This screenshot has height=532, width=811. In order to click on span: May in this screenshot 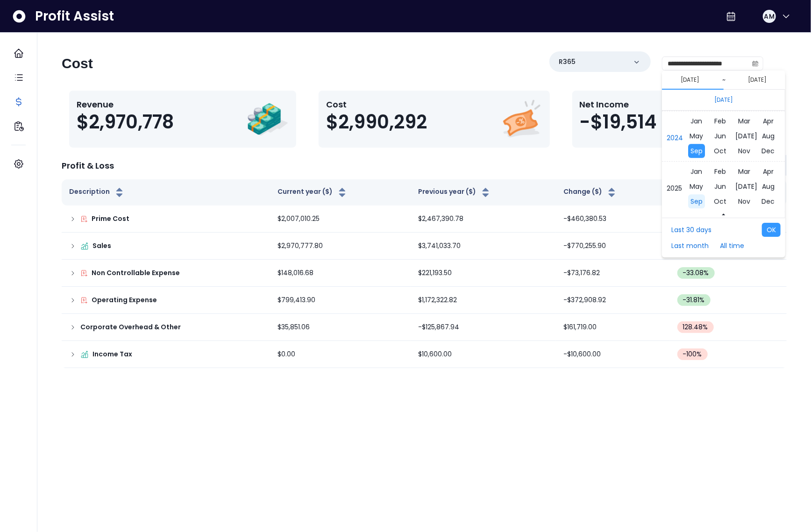, I will do `click(696, 187)`.